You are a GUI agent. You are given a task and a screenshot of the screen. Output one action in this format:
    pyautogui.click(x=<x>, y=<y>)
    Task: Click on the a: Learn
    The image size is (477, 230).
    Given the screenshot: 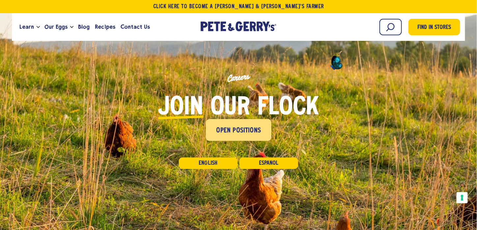 What is the action you would take?
    pyautogui.click(x=27, y=27)
    